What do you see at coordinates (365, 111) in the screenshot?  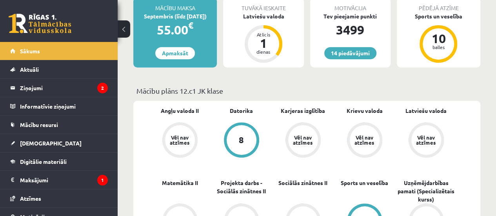 I see `a: Krievu valoda` at bounding box center [365, 111].